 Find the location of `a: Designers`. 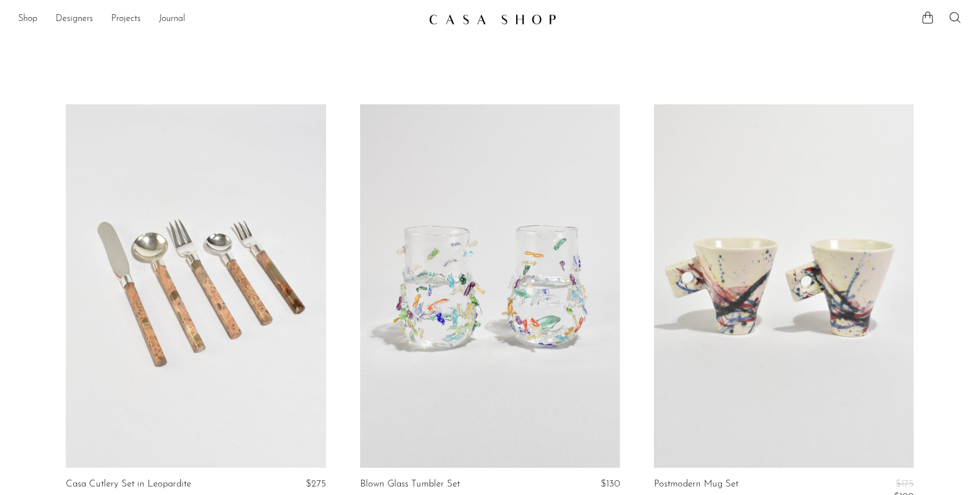

a: Designers is located at coordinates (74, 19).